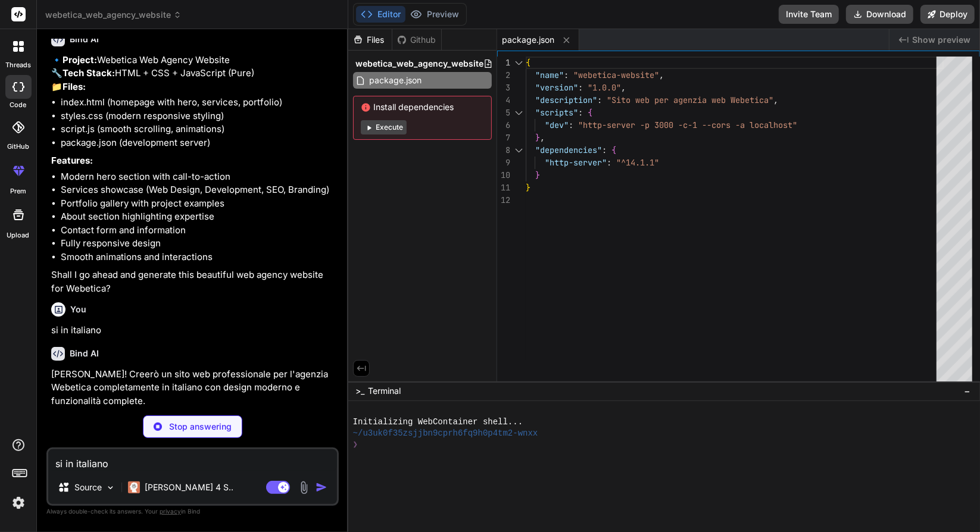  What do you see at coordinates (171, 511) in the screenshot?
I see `span: privacy` at bounding box center [171, 511].